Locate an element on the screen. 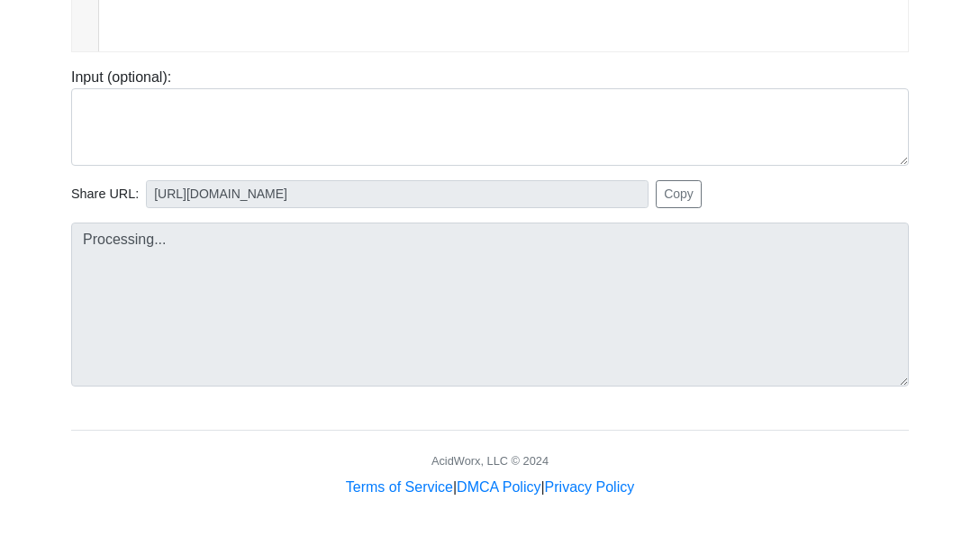  a: Privacy Policy is located at coordinates (591, 487).